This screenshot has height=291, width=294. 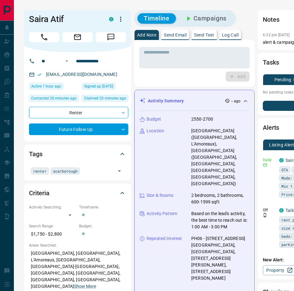 I want to click on span: Call, so click(x=44, y=37).